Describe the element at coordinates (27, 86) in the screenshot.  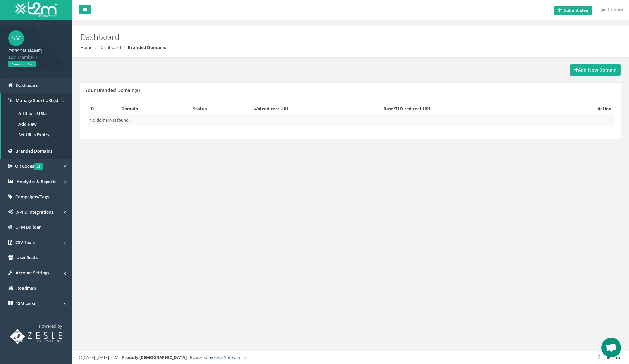
I see `span: Dashboard` at that location.